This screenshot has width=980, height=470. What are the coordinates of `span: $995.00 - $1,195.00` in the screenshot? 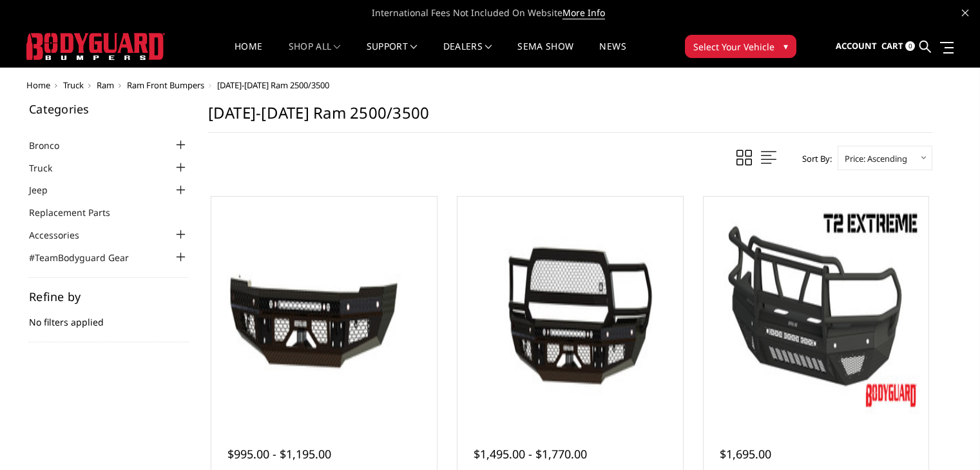 It's located at (279, 454).